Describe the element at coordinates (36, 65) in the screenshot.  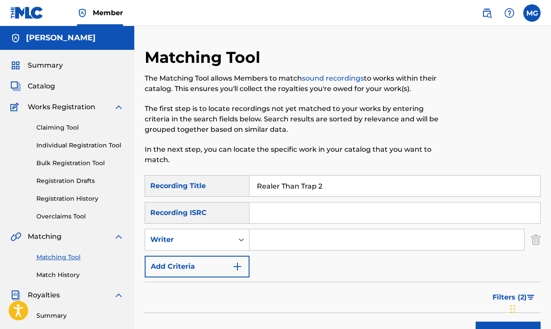
I see `a: SummarySummary` at that location.